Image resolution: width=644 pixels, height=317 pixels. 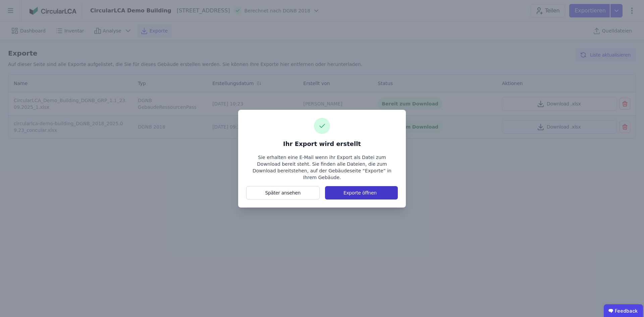 What do you see at coordinates (322, 126) in the screenshot?
I see `img: check-circle` at bounding box center [322, 126].